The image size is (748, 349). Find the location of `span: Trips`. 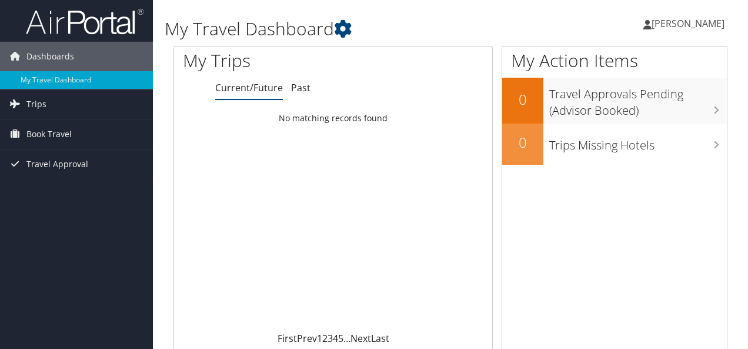

span: Trips is located at coordinates (36, 104).